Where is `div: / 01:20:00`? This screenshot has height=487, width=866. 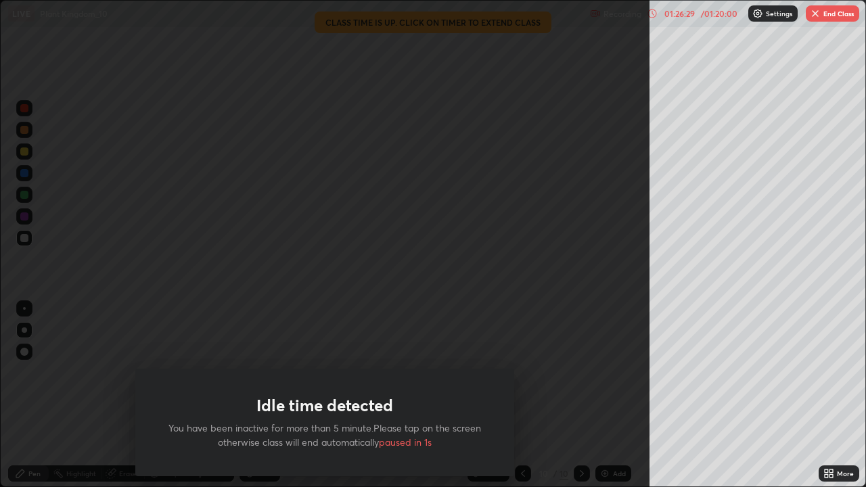
div: / 01:20:00 is located at coordinates (719, 14).